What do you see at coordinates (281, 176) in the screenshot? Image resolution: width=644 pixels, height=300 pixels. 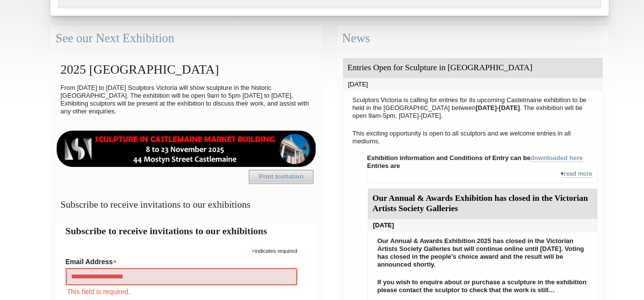 I see `a: Print Invitation` at bounding box center [281, 176].